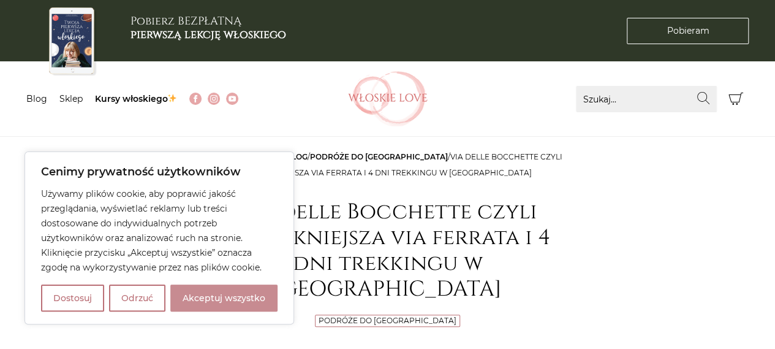 This screenshot has width=775, height=349. What do you see at coordinates (208, 28) in the screenshot?
I see `h3: Pobierz BEZPŁATNĄ` at bounding box center [208, 28].